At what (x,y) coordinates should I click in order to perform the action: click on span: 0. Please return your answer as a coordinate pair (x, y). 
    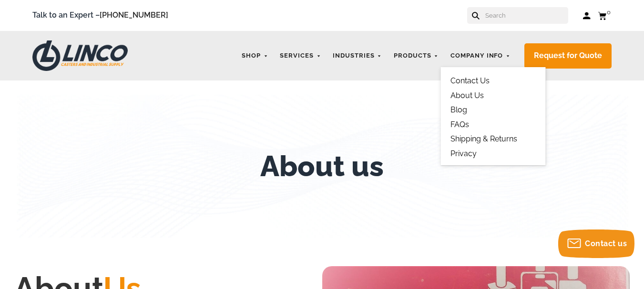
    Looking at the image, I should click on (608, 12).